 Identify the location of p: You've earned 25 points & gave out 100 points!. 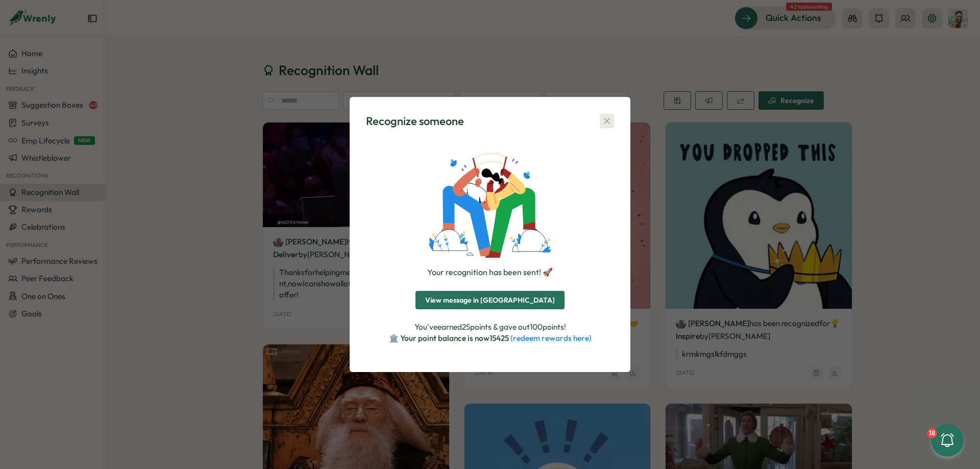
(490, 327).